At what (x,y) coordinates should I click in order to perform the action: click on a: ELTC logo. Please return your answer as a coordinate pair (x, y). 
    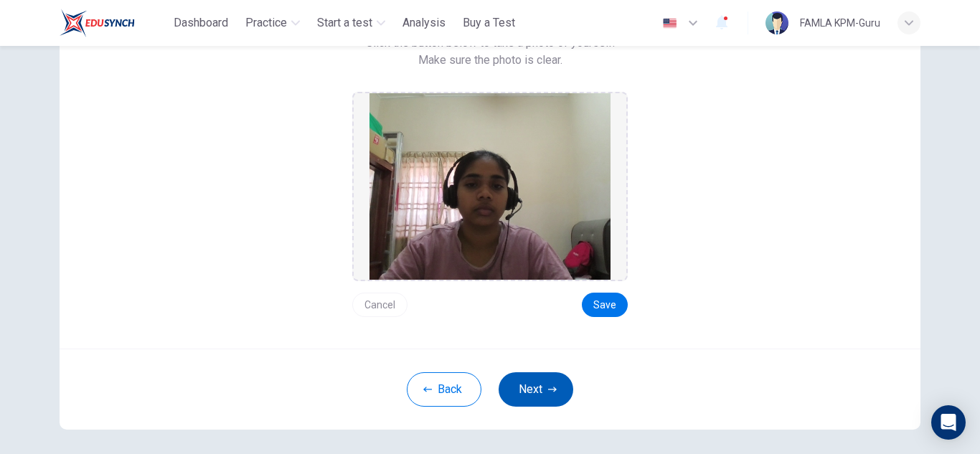
    Looking at the image, I should click on (114, 23).